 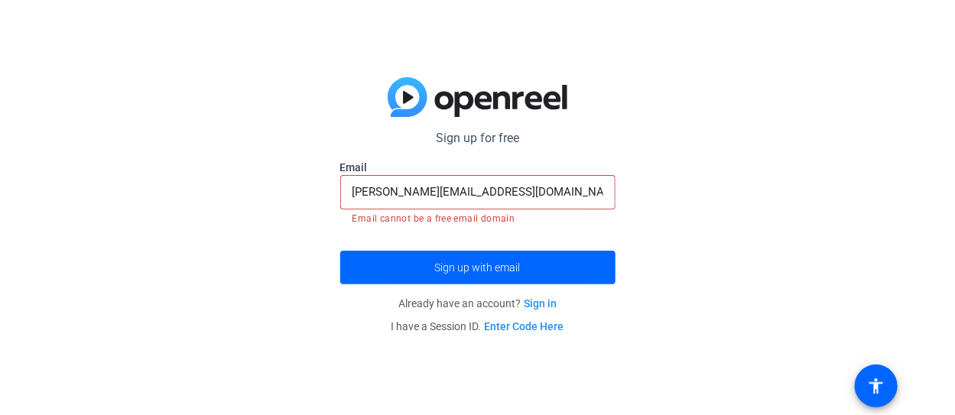 What do you see at coordinates (540, 303) in the screenshot?
I see `a: Sign in` at bounding box center [540, 303].